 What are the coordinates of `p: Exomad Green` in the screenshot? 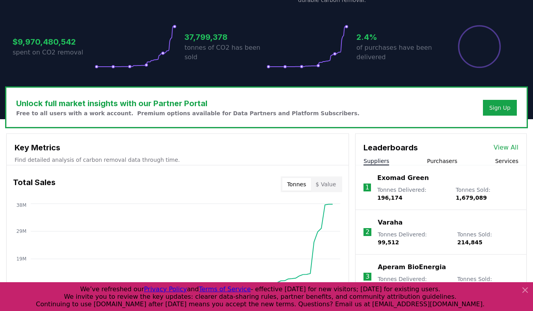 It's located at (403, 178).